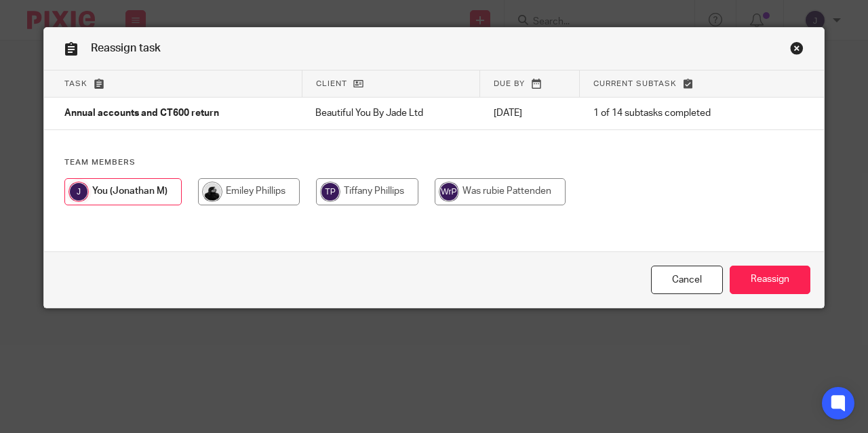 Image resolution: width=868 pixels, height=433 pixels. What do you see at coordinates (674, 114) in the screenshot?
I see `td: 1 of 14 subtasks completed` at bounding box center [674, 114].